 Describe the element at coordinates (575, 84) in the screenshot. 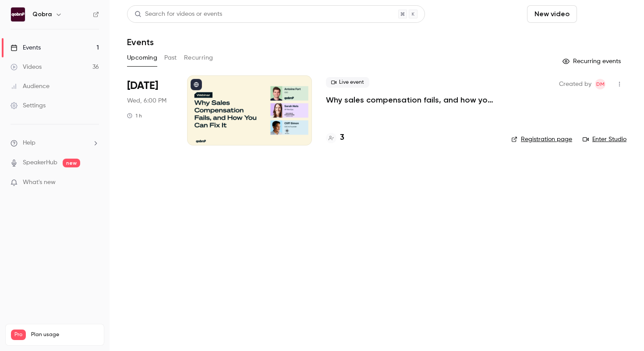

I see `span: Created by` at that location.